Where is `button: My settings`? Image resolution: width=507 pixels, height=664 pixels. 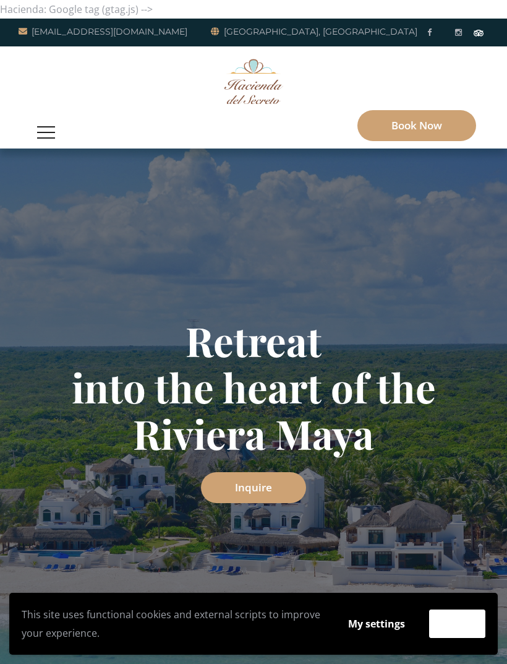
button: My settings is located at coordinates (377, 624).